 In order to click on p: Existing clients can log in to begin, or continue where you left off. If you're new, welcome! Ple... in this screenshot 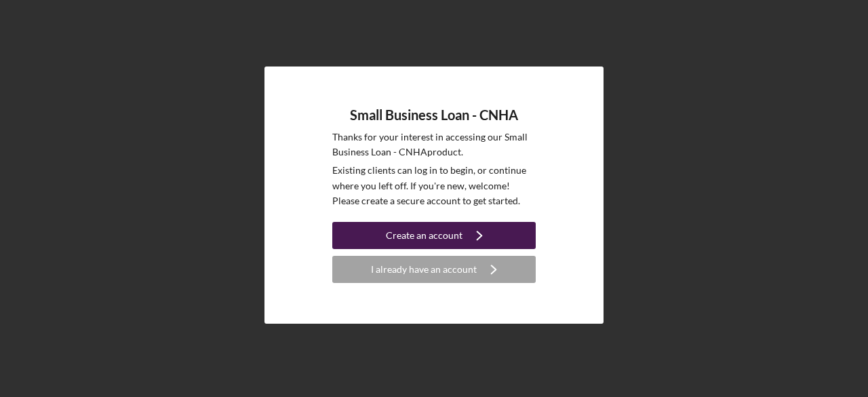, I will do `click(434, 186)`.